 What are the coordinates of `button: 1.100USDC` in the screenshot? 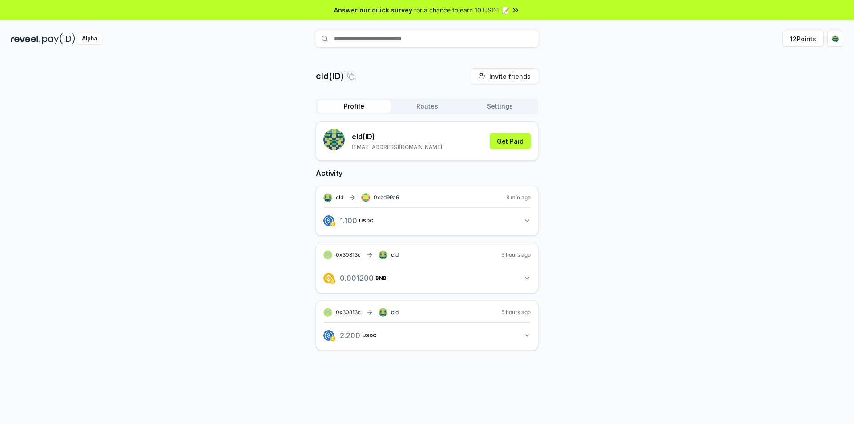 It's located at (427, 221).